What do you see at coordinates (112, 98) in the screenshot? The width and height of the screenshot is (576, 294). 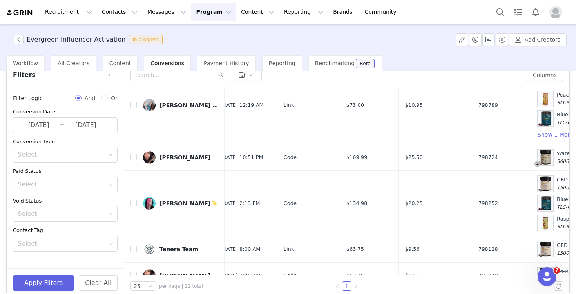 I see `span: Or` at bounding box center [112, 98].